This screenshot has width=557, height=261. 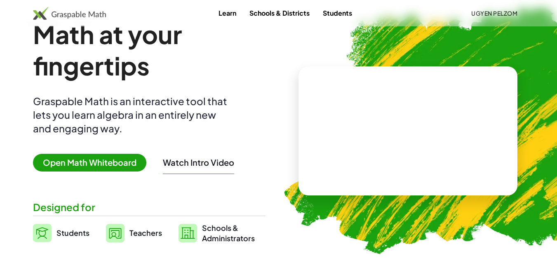 What do you see at coordinates (90, 163) in the screenshot?
I see `span: Open Math Whiteboard` at bounding box center [90, 163].